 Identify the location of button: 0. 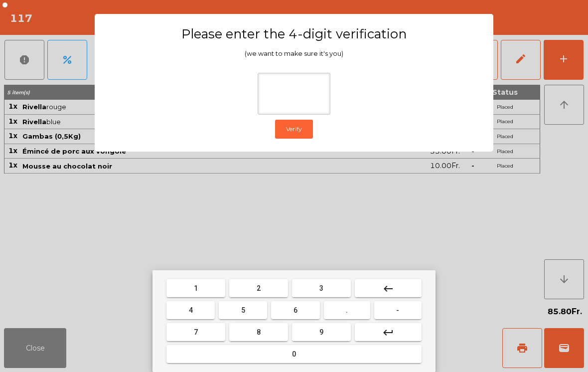
(294, 354).